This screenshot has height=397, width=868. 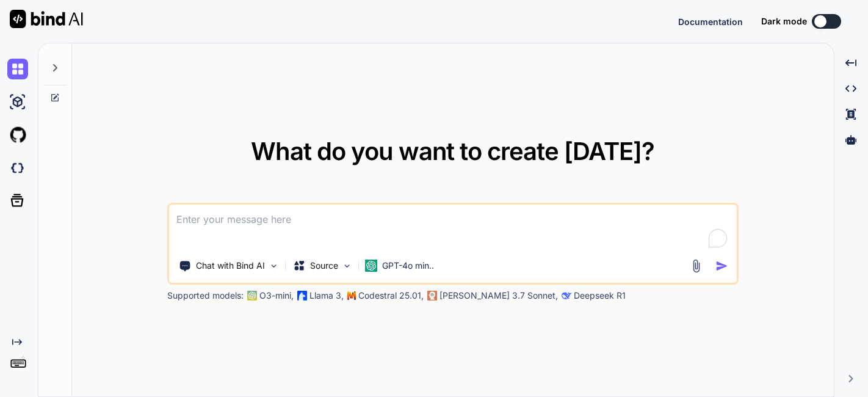 What do you see at coordinates (46, 19) in the screenshot?
I see `img: Bind AI` at bounding box center [46, 19].